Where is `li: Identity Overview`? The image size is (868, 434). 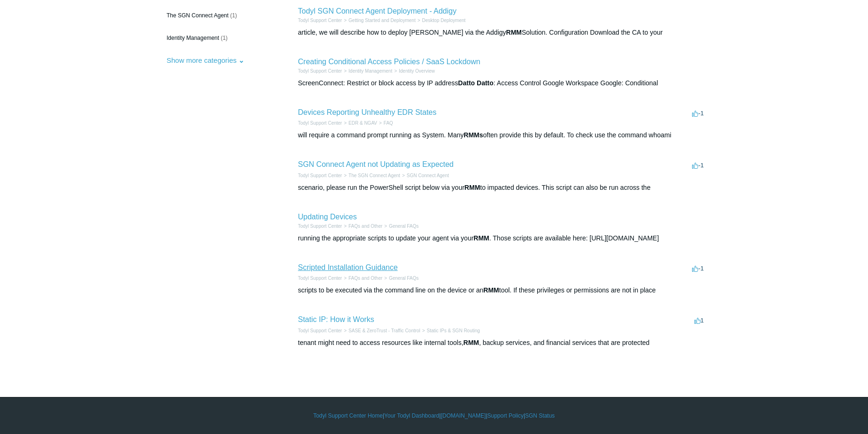
li: Identity Overview is located at coordinates (414, 71).